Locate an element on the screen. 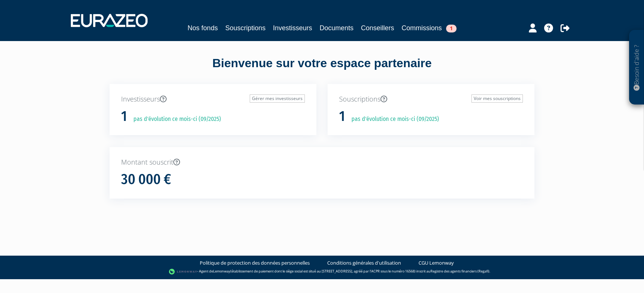 The width and height of the screenshot is (644, 293). a: Registre des agents financiers (Regafi) is located at coordinates (460, 271).